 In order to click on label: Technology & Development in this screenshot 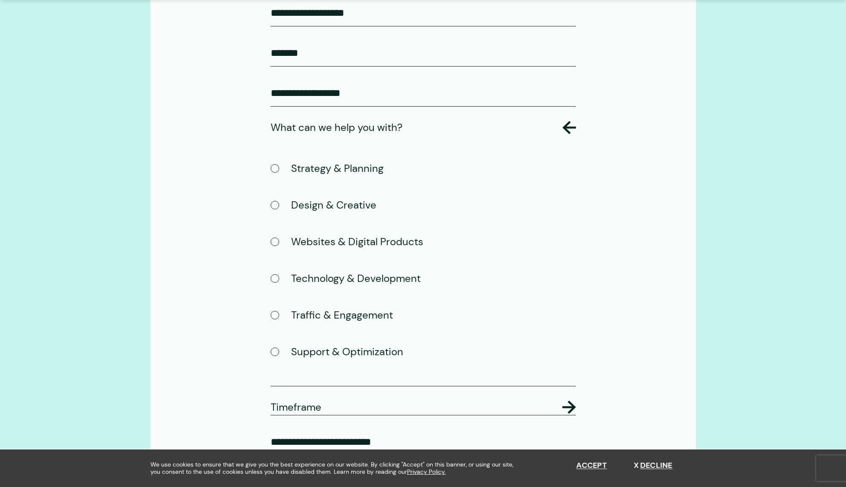, I will do `click(346, 278)`.